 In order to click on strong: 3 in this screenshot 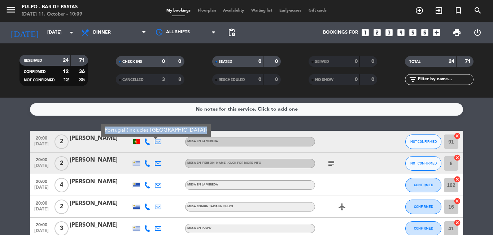, I will do `click(164, 79)`.